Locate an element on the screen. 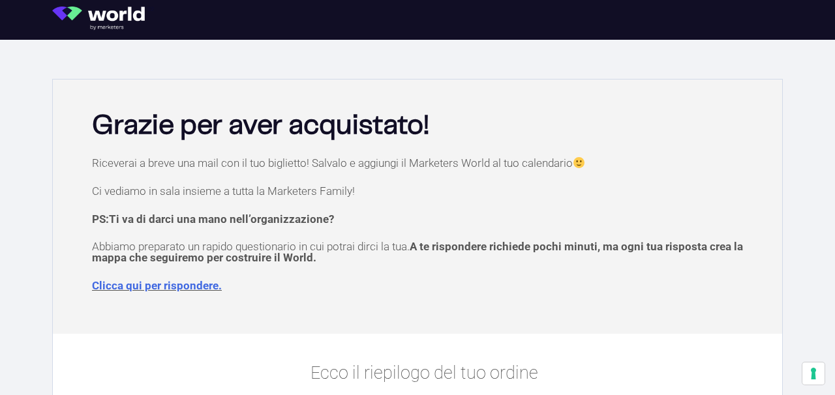 The width and height of the screenshot is (835, 395). p: Riceverai a breve una mail con il tuo biglietto! Salvalo e aggiungi il Marketers World al tuo cal... is located at coordinates (424, 163).